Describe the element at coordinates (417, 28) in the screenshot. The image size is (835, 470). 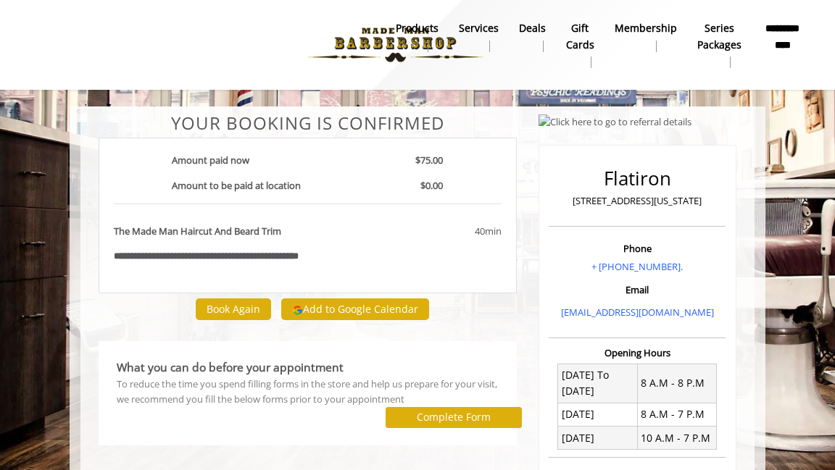
I see `b: products` at that location.